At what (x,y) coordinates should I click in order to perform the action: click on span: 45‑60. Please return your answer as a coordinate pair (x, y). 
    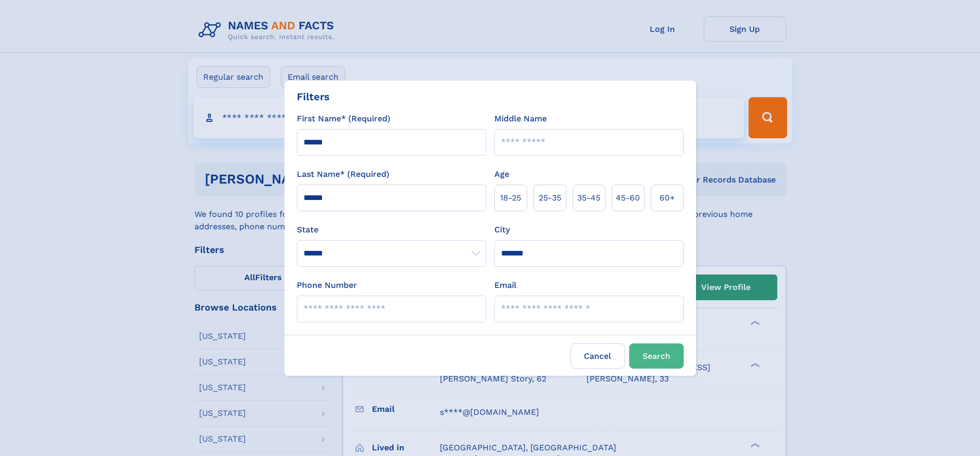
    Looking at the image, I should click on (628, 198).